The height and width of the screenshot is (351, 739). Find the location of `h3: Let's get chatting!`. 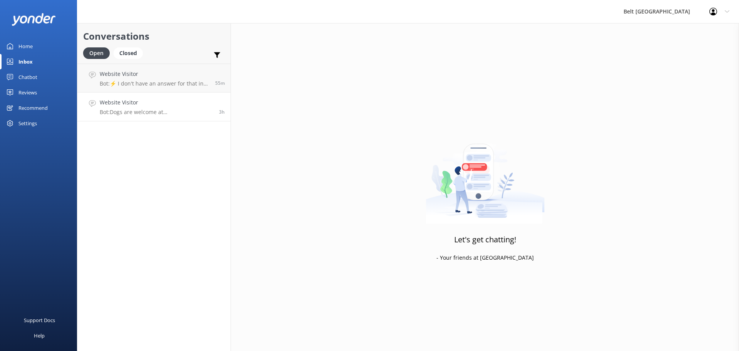

h3: Let's get chatting! is located at coordinates (485, 239).